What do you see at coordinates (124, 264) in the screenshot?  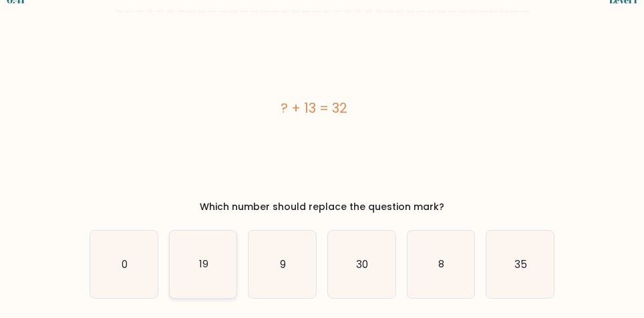 I see `text: 0` at bounding box center [124, 264].